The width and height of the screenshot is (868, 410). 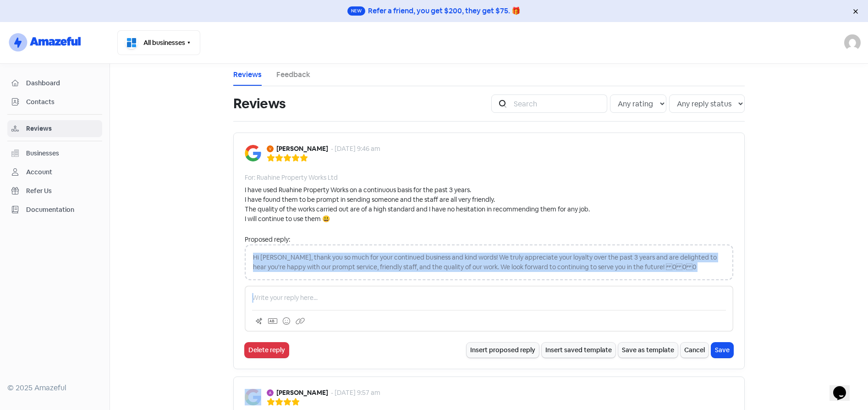 I want to click on a: Businesses, so click(x=54, y=153).